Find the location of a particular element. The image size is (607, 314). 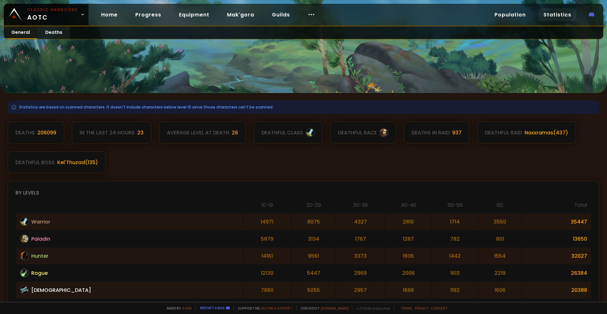

div: Deaths in raid is located at coordinates (430, 132).